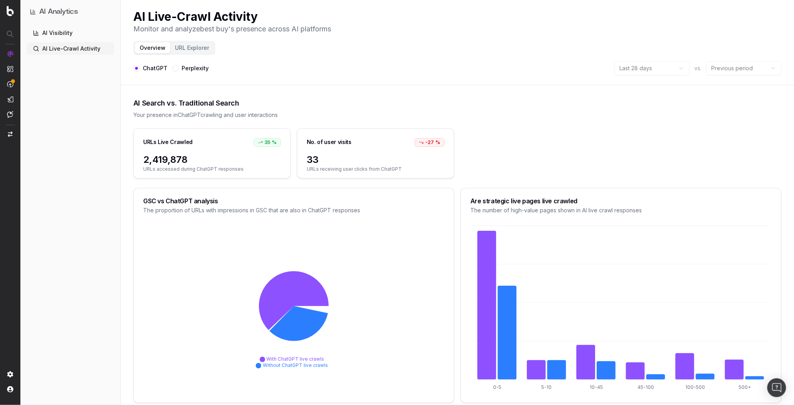 This screenshot has height=405, width=794. Describe the element at coordinates (155, 68) in the screenshot. I see `label: ChatGPT` at that location.